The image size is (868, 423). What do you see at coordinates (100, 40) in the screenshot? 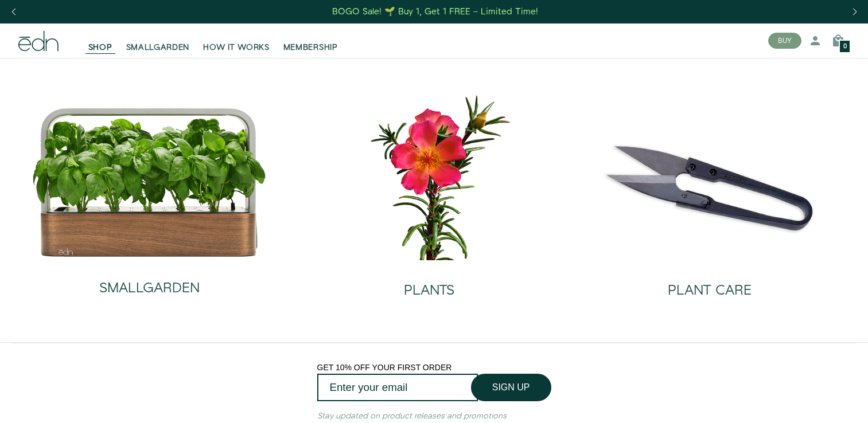
I see `a: SHOP` at bounding box center [100, 40].